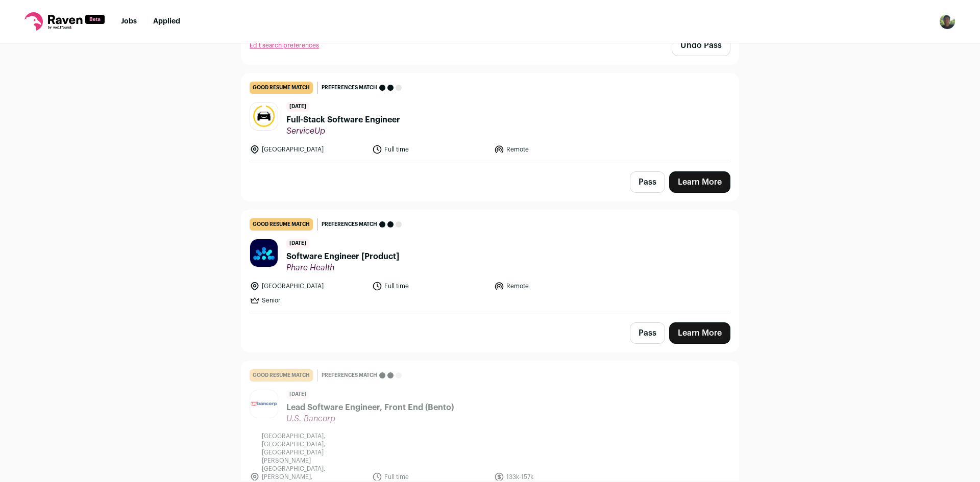  Describe the element at coordinates (307, 300) in the screenshot. I see `li: Senior` at that location.